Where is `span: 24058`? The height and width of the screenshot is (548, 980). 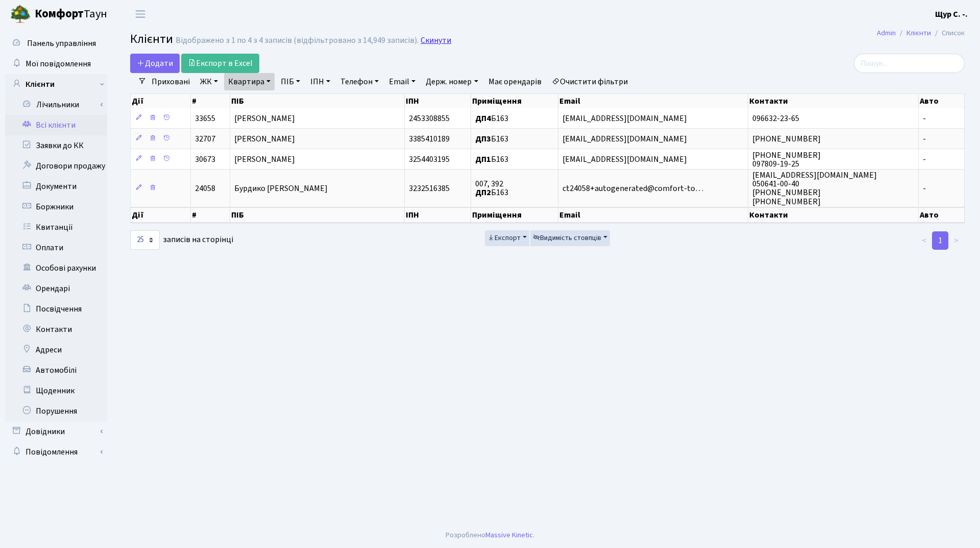 span: 24058 is located at coordinates (205, 189).